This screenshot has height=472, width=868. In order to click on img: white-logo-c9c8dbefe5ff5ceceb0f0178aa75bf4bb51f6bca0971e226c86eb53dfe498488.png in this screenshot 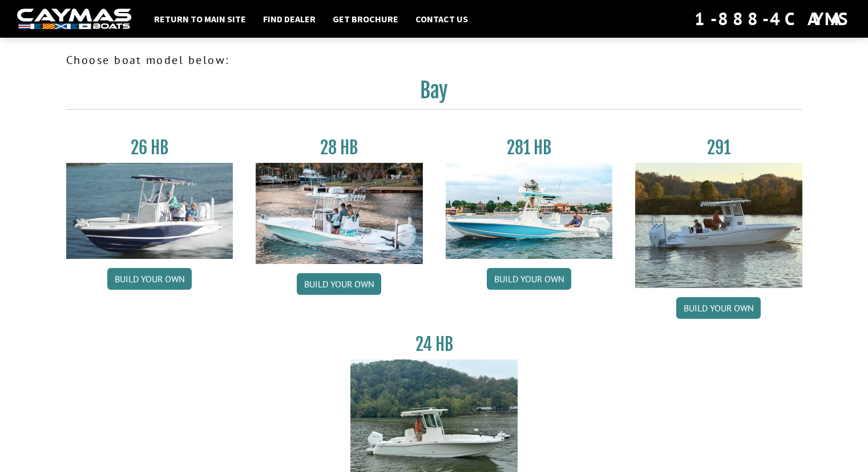, I will do `click(74, 19)`.